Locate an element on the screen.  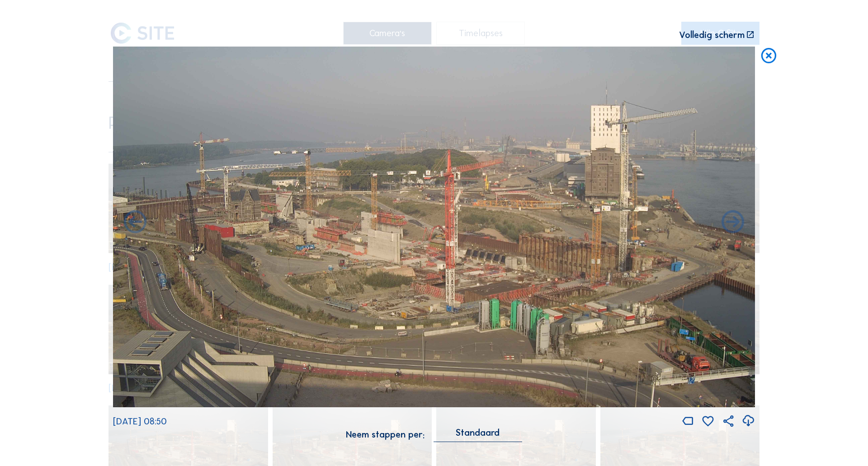
div: Volledig scherm is located at coordinates (712, 35).